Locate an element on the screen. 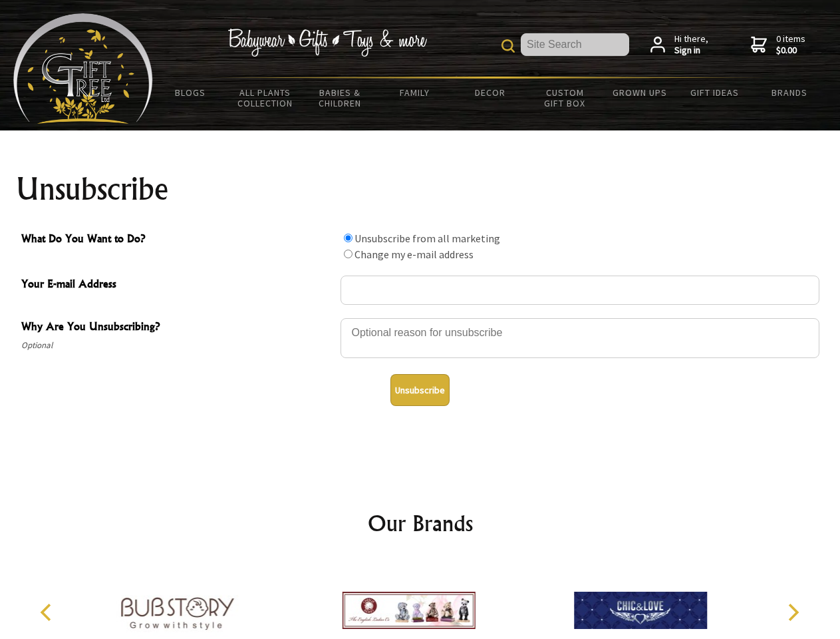 Image resolution: width=840 pixels, height=639 pixels. a: Brands is located at coordinates (789, 93).